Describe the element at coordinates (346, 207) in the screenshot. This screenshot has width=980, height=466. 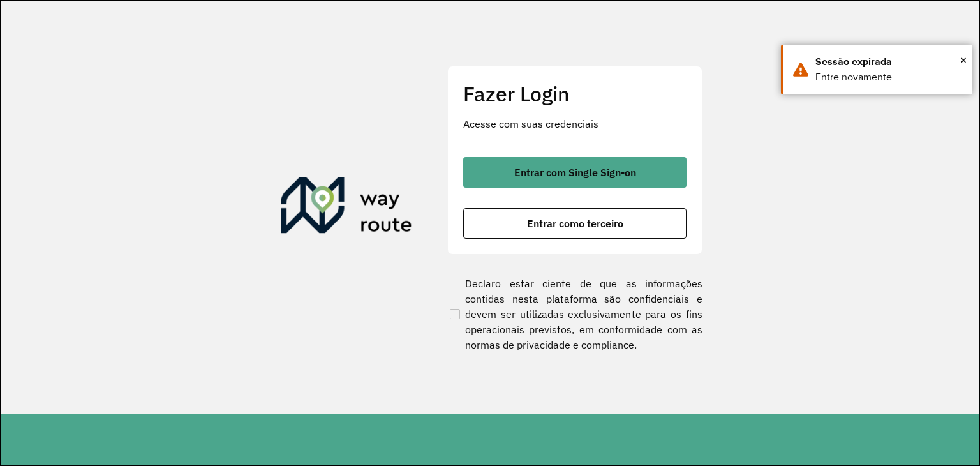
I see `img: Roteirizador AmbevTech` at that location.